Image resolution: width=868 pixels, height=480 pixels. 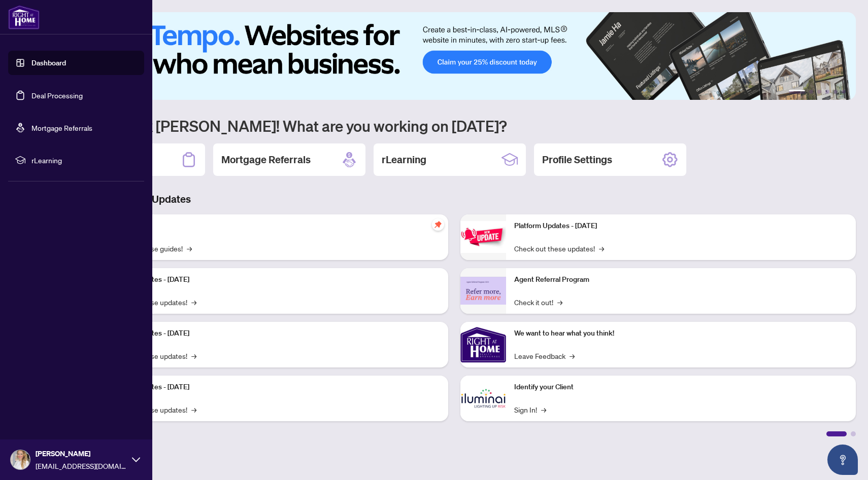 What do you see at coordinates (483, 237) in the screenshot?
I see `img: Platform Updates - June 23, 2025` at bounding box center [483, 237].